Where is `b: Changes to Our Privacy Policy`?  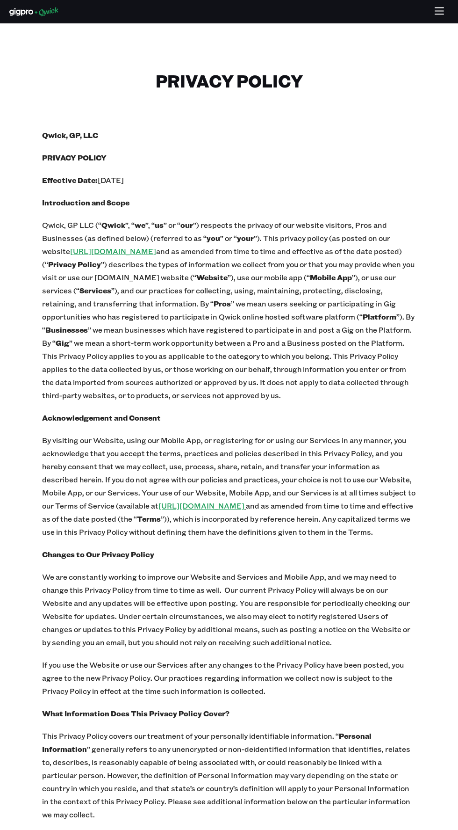
b: Changes to Our Privacy Policy is located at coordinates (98, 554).